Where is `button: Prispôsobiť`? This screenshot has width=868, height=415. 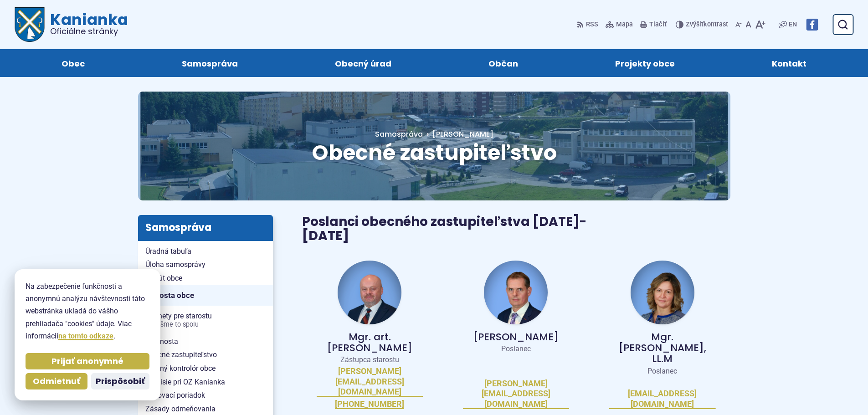
button: Prispôsobiť is located at coordinates (120, 382).